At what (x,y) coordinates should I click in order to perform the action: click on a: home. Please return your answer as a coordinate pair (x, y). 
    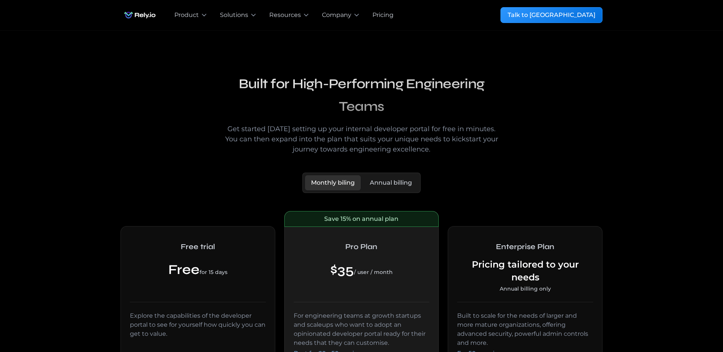
    Looking at the image, I should click on (140, 15).